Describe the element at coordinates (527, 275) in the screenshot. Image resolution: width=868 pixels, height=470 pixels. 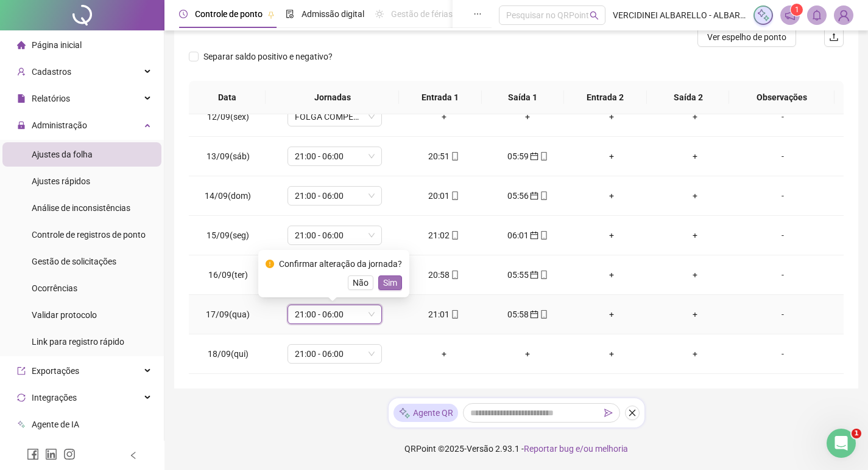
I see `div: 05:55` at that location.